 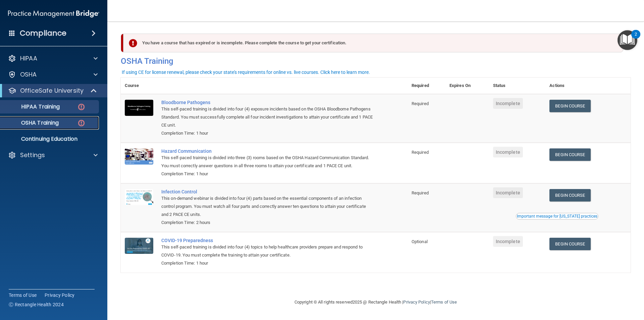 What do you see at coordinates (376, 61) in the screenshot?
I see `h4: OSHA Training` at bounding box center [376, 61].